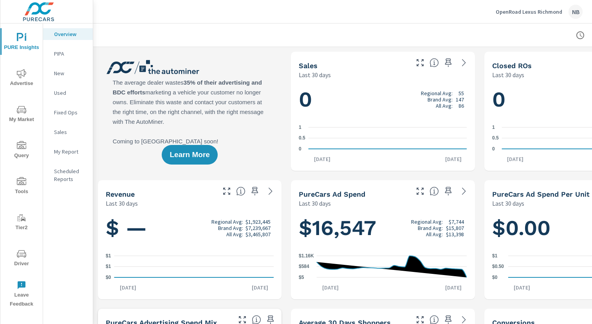  I want to click on span: Total sales revenue over the selected date range. [Source: This data is sourced from the dealer’s..., so click(241, 191).